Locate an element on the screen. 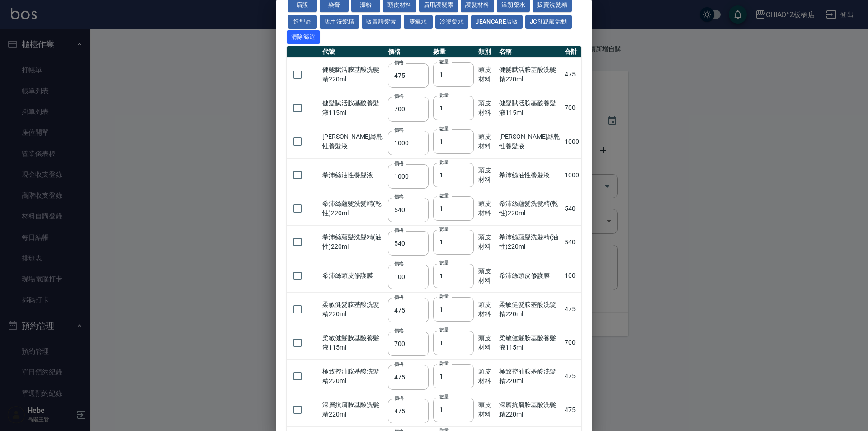 The image size is (868, 431). th: 類別 is located at coordinates (486, 53).